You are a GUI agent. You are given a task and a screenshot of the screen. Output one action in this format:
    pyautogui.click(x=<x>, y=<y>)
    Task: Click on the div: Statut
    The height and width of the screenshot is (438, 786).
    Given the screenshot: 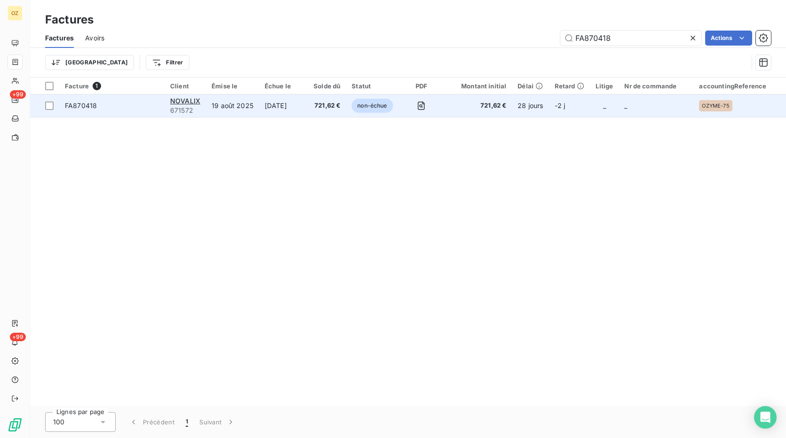 What is the action you would take?
    pyautogui.click(x=372, y=86)
    